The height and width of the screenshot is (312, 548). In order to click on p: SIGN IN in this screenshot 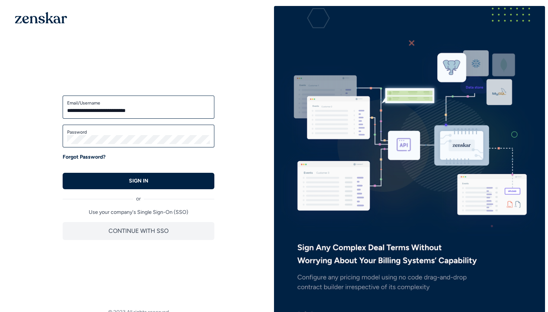, I will do `click(139, 181)`.